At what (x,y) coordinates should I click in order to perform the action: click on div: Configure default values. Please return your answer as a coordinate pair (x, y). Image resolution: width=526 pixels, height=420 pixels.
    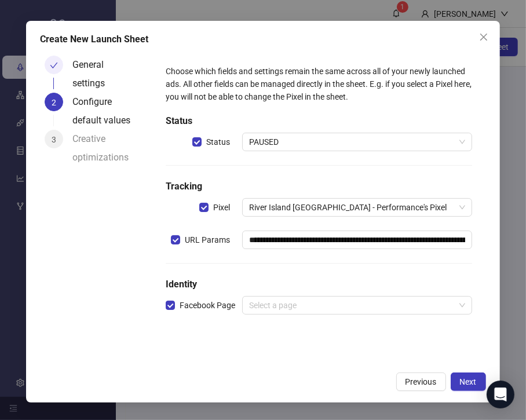
    Looking at the image, I should click on (110, 112).